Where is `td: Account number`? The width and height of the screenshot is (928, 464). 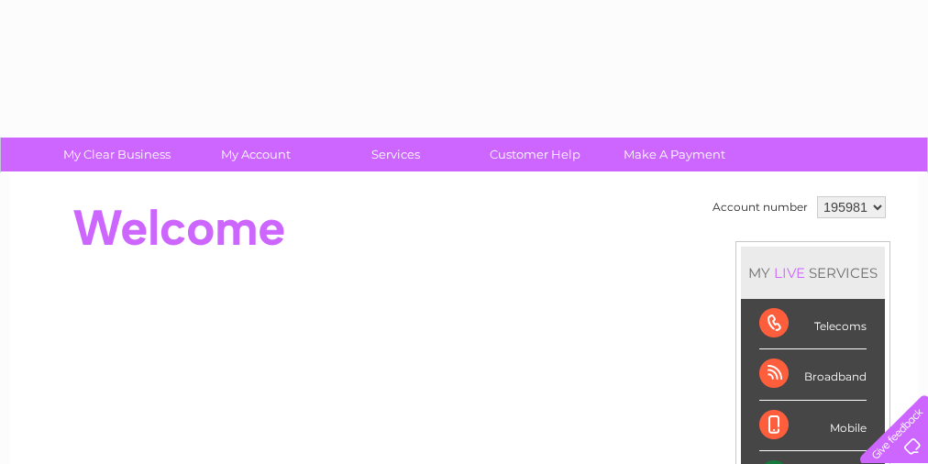
td: Account number is located at coordinates (760, 207).